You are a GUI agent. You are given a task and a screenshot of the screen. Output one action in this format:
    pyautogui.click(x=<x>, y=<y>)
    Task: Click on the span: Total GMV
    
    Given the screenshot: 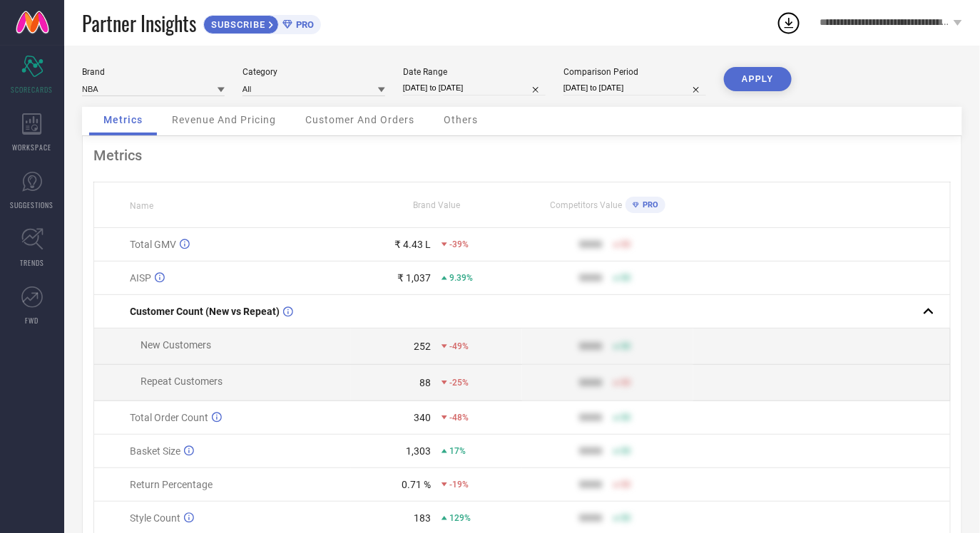 What is the action you would take?
    pyautogui.click(x=153, y=245)
    